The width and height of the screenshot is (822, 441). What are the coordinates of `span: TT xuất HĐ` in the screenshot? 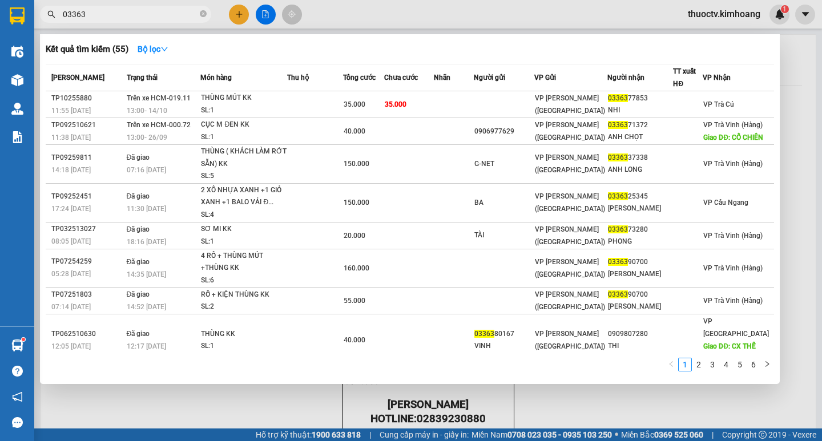 It's located at (684, 78).